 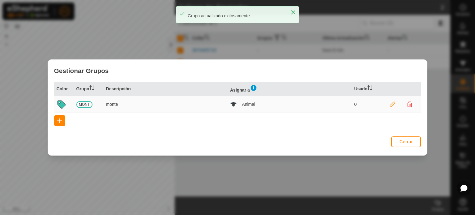 I want to click on div: Grupo actualizado exitosamente, so click(x=236, y=16).